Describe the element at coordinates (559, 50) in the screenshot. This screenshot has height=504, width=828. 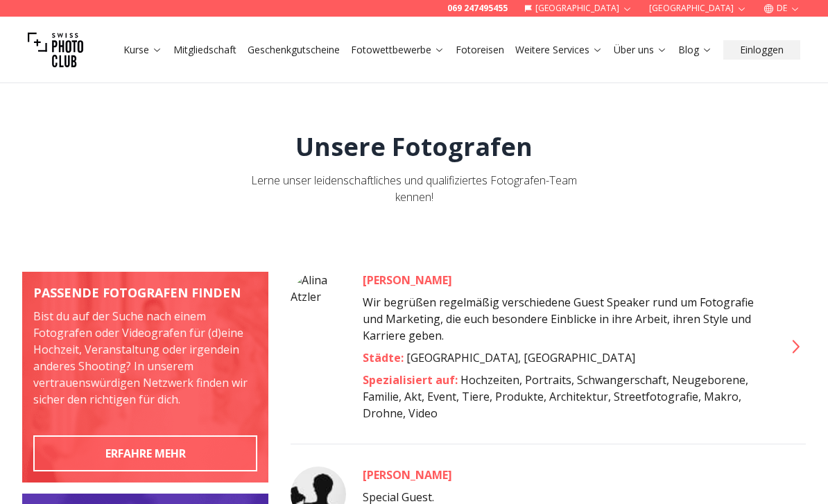
I see `button: Weitere Services` at that location.